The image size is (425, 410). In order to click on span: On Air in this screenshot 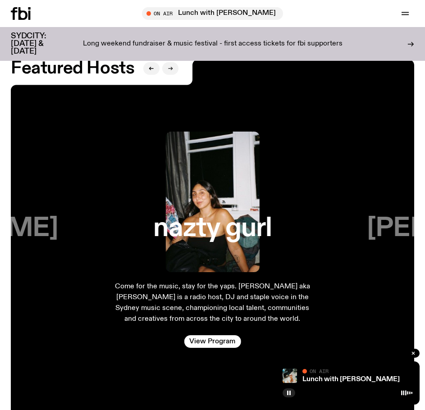, I will do `click(319, 371)`.